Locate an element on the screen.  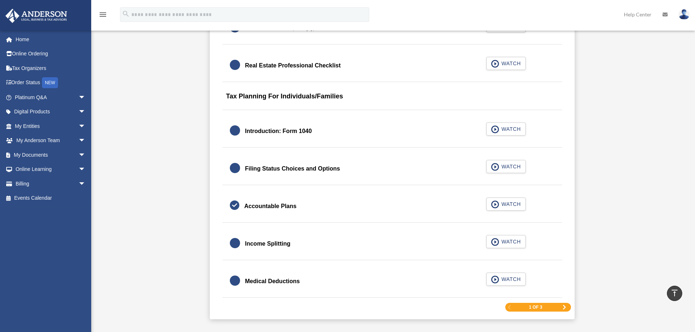
img: User Pic is located at coordinates (684, 14).